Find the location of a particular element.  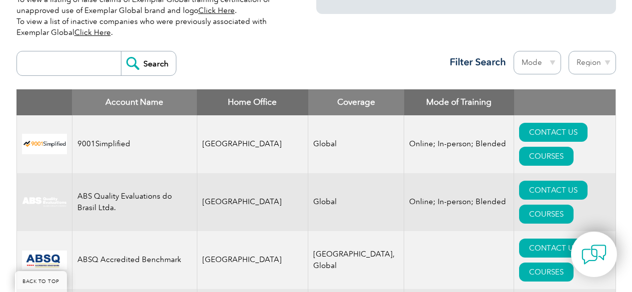

h3: Filter Search is located at coordinates (475, 62).